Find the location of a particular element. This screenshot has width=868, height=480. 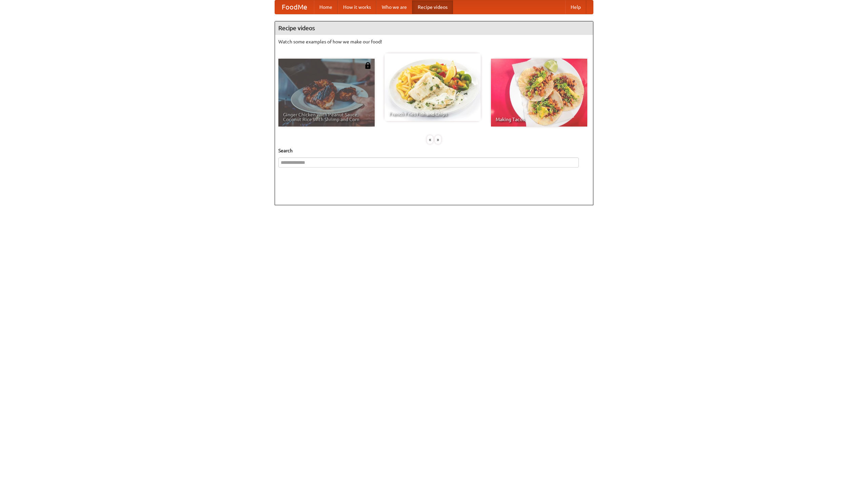

h4: Recipe videos is located at coordinates (434, 28).